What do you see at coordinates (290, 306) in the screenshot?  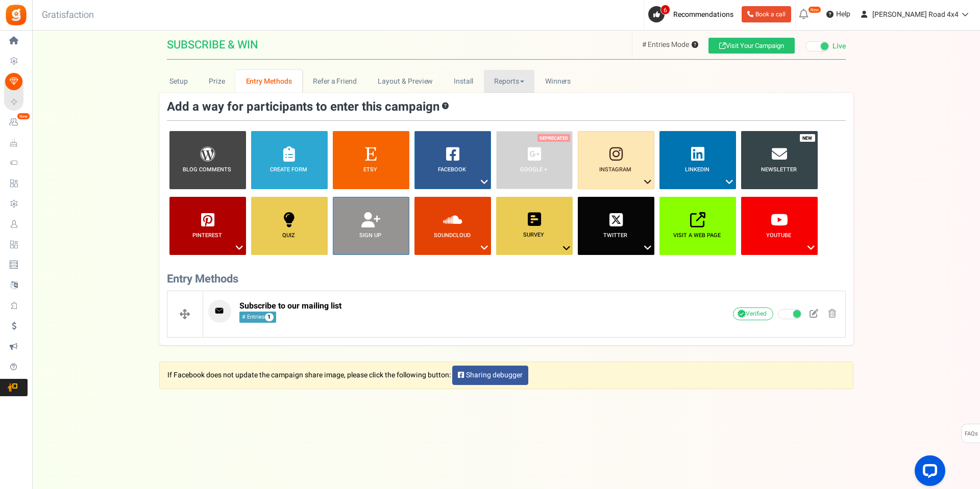 I see `span: Subscribe to our mailing list` at bounding box center [290, 306].